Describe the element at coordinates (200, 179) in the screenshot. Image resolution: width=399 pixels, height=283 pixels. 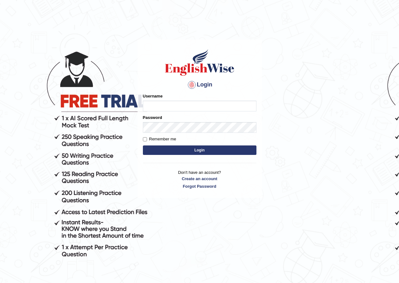
I see `p: Don't have an account?` at that location.